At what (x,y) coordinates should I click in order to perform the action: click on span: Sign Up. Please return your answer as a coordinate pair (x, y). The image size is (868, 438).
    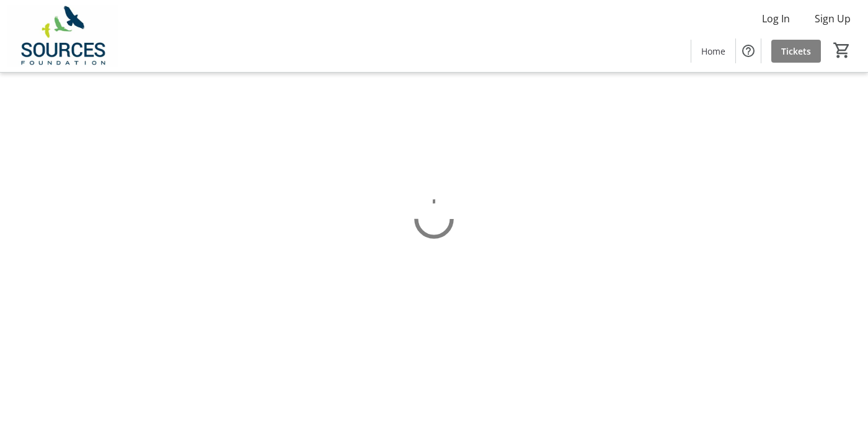
    Looking at the image, I should click on (833, 19).